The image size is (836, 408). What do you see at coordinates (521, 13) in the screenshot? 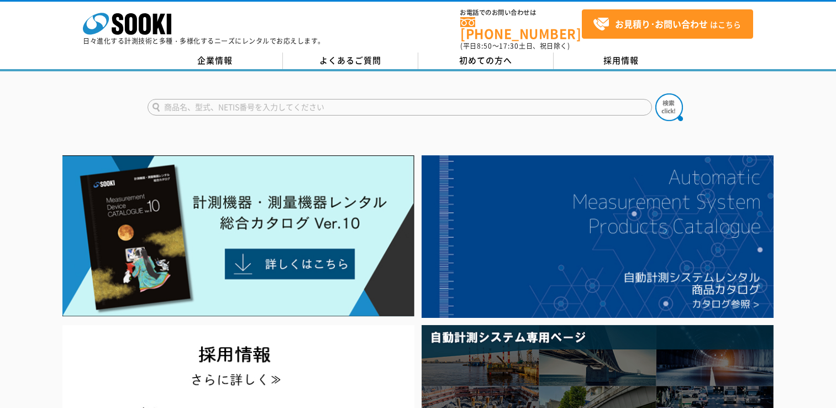
I see `span: お電話でのお問い合わせは` at bounding box center [521, 13].